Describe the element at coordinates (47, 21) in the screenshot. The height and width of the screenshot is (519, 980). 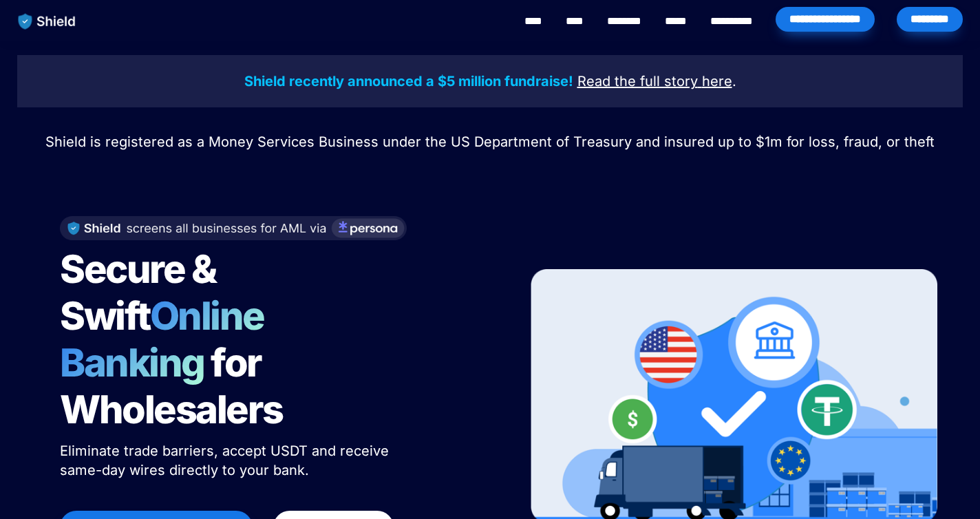
I see `img: website logo` at that location.